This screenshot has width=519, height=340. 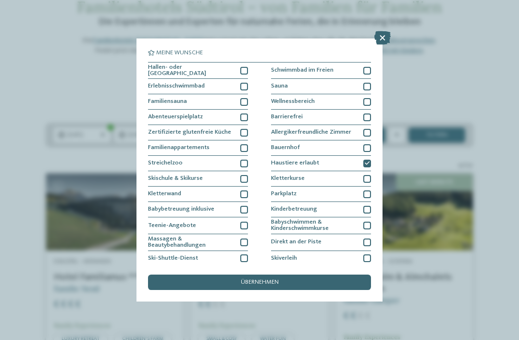 What do you see at coordinates (181, 209) in the screenshot?
I see `span: Babybetreuung inklusive` at bounding box center [181, 209].